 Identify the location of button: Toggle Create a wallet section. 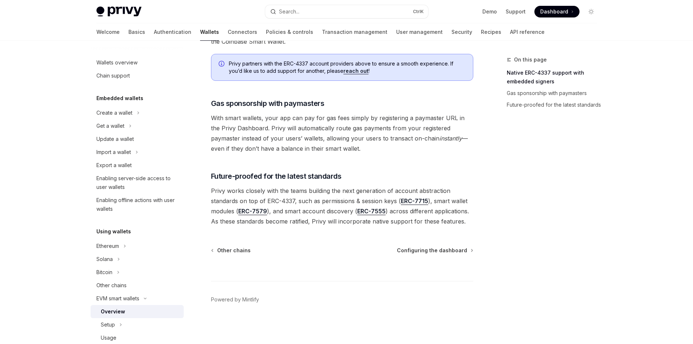
(137, 113).